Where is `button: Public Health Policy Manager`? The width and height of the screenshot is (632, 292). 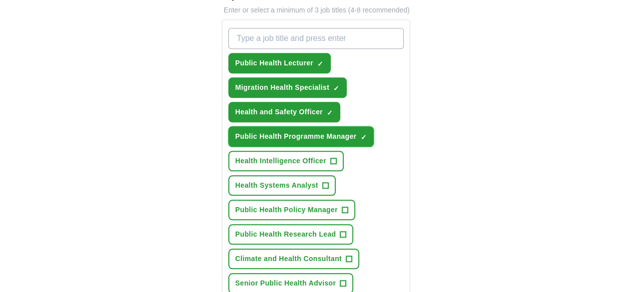
button: Public Health Policy Manager is located at coordinates (292, 210).